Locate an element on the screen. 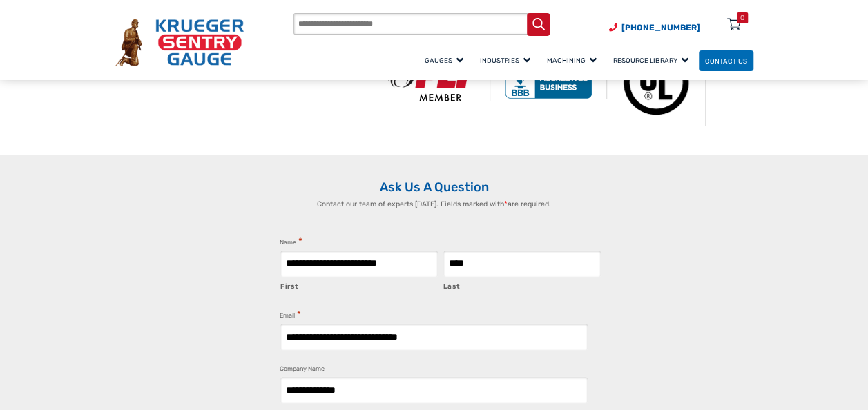  img: Underwriters Laboratories is located at coordinates (656, 81).